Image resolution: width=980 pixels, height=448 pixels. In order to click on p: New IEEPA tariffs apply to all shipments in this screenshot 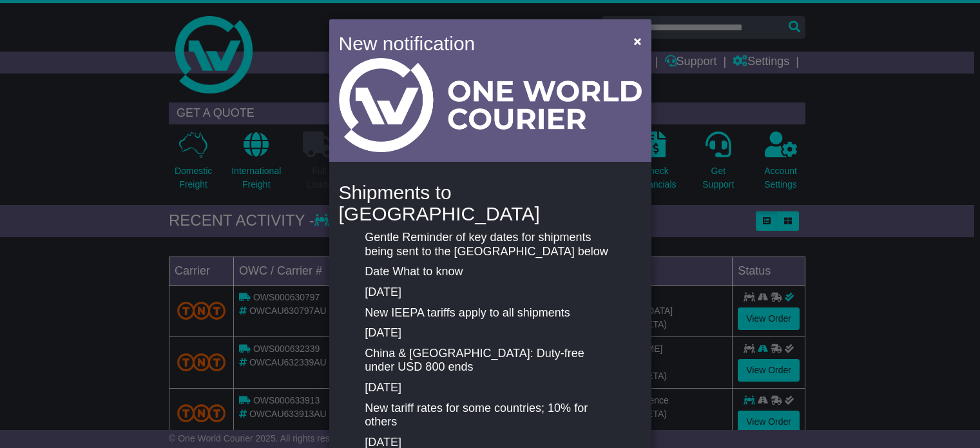, I will do `click(490, 313)`.